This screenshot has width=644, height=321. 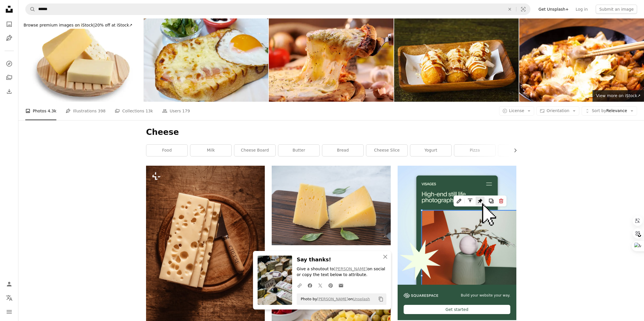 I want to click on span: Browse premium images on iStock |, so click(x=59, y=25).